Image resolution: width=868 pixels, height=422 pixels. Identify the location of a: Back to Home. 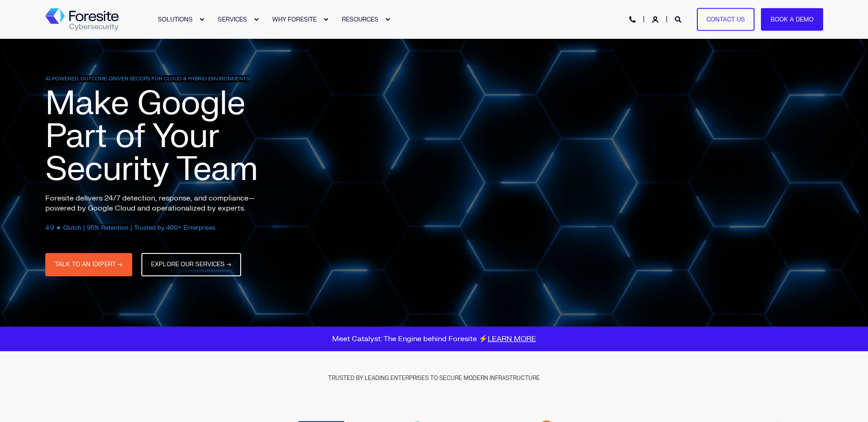
(82, 19).